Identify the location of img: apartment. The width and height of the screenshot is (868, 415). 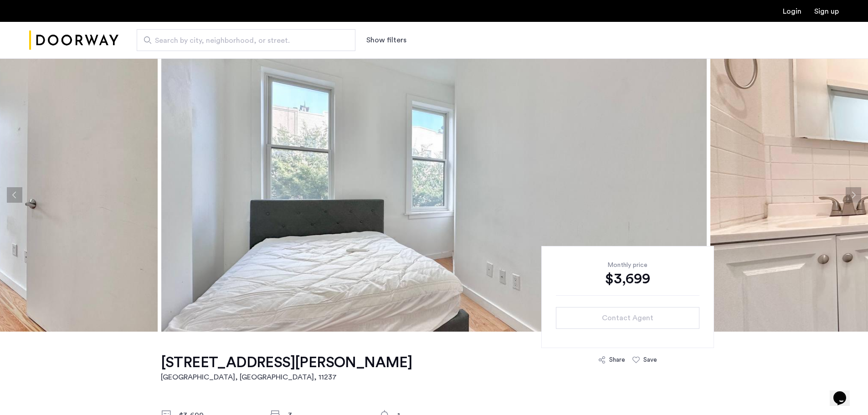
(433, 195).